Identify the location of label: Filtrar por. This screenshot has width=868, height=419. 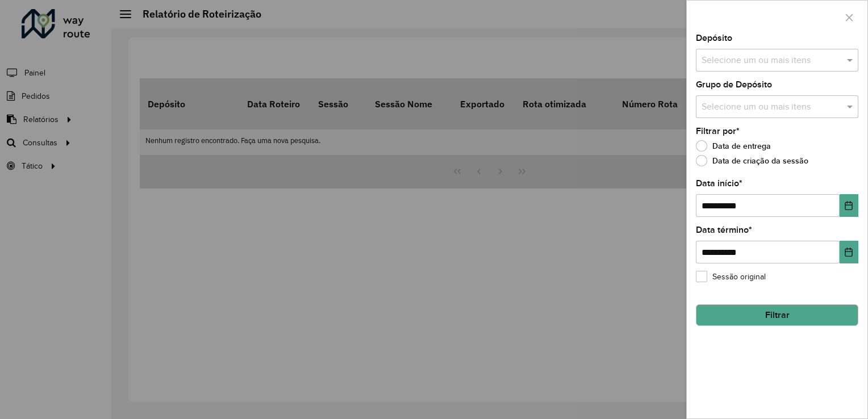
(718, 132).